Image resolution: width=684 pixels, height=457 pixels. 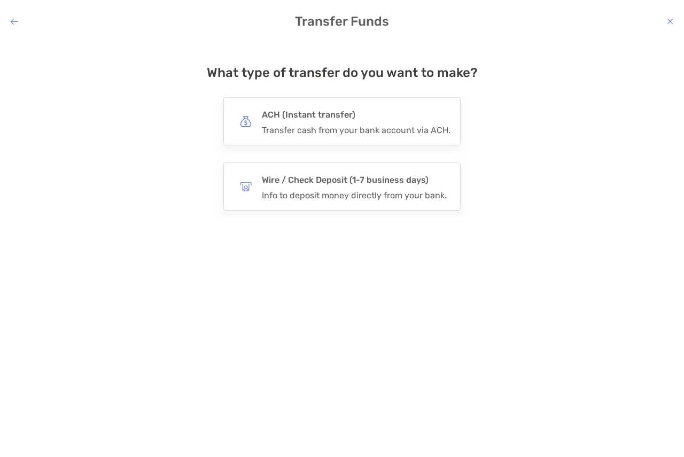 What do you see at coordinates (342, 73) in the screenshot?
I see `h4: What type of transfer do you want to make?` at bounding box center [342, 73].